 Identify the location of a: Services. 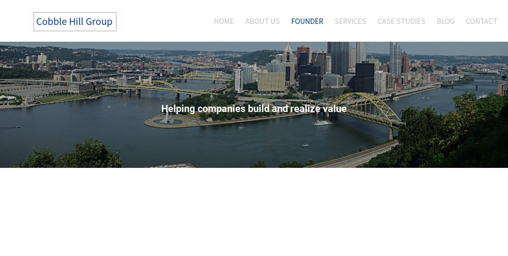
(351, 21).